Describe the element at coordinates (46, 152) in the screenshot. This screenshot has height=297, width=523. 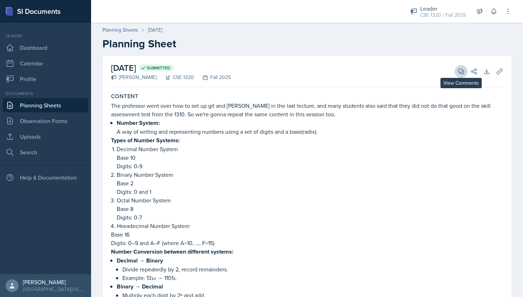
I see `a: Search` at that location.